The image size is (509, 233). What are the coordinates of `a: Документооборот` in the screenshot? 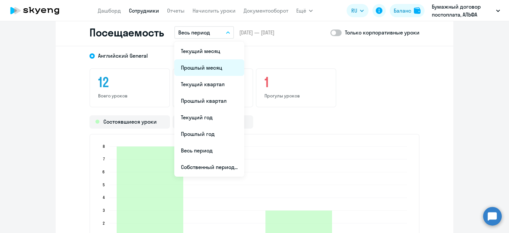 It's located at (266, 11).